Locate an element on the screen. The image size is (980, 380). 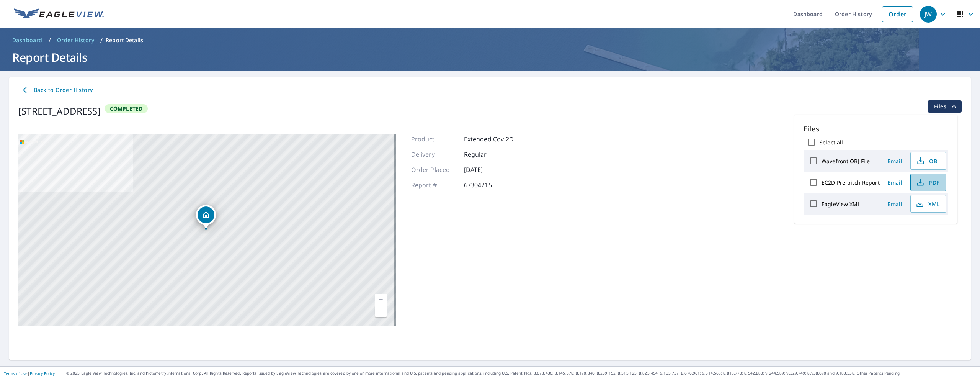
span: Dashboard is located at coordinates (27, 41).